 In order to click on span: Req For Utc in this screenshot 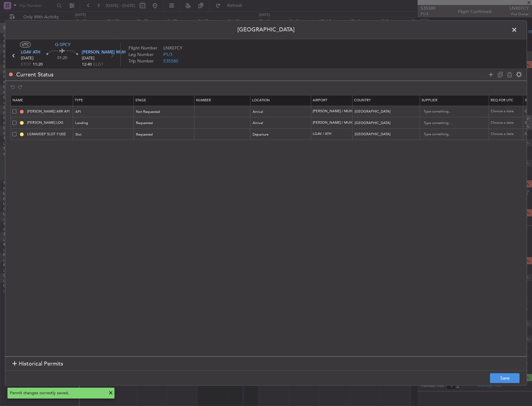, I will do `click(502, 100)`.